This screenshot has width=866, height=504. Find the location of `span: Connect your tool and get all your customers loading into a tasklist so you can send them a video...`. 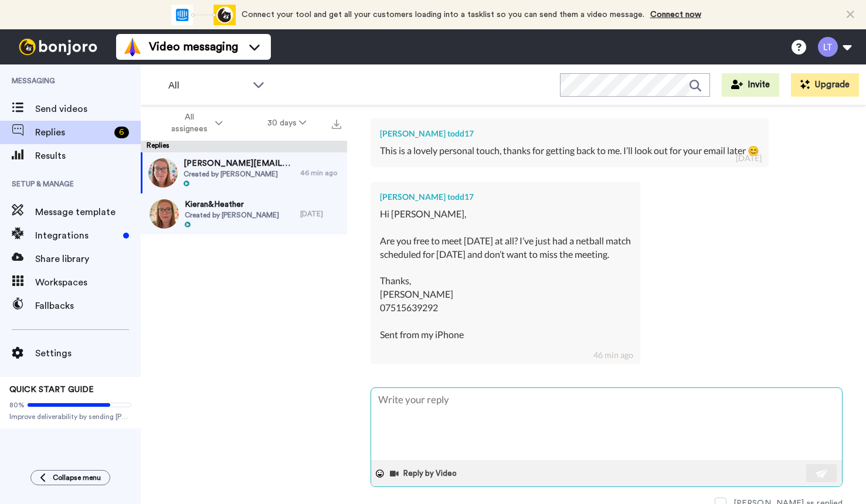

span: Connect your tool and get all your customers loading into a tasklist so you can send them a video... is located at coordinates (443, 15).